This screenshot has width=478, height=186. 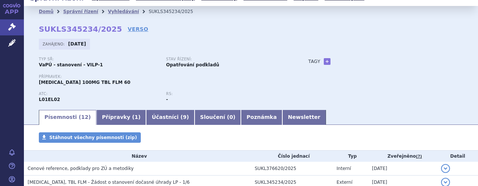 What do you see at coordinates (350, 156) in the screenshot?
I see `th: Typ` at bounding box center [350, 156].